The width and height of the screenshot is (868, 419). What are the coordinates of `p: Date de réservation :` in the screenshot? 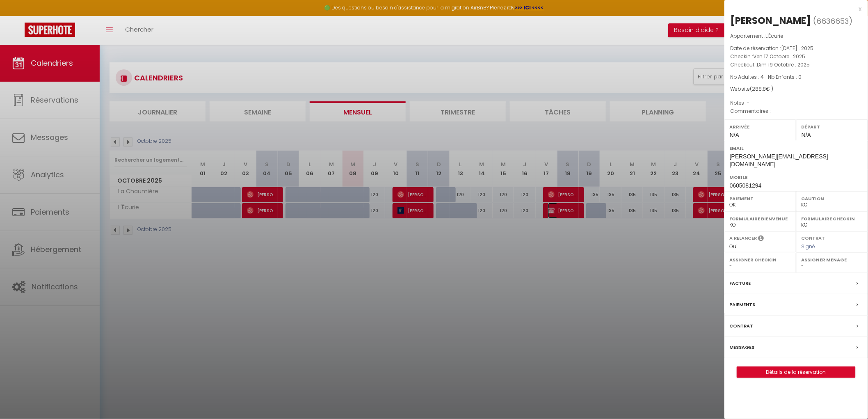 It's located at (796, 48).